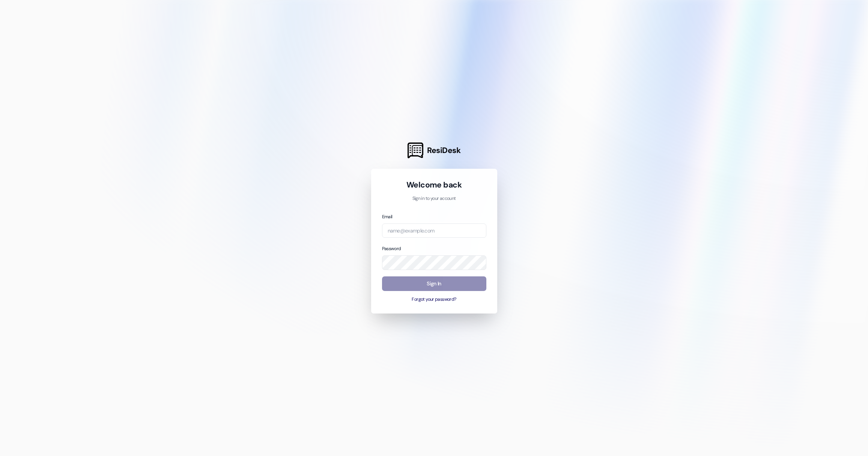 This screenshot has height=456, width=868. What do you see at coordinates (434, 284) in the screenshot?
I see `button: Sign In` at bounding box center [434, 284].